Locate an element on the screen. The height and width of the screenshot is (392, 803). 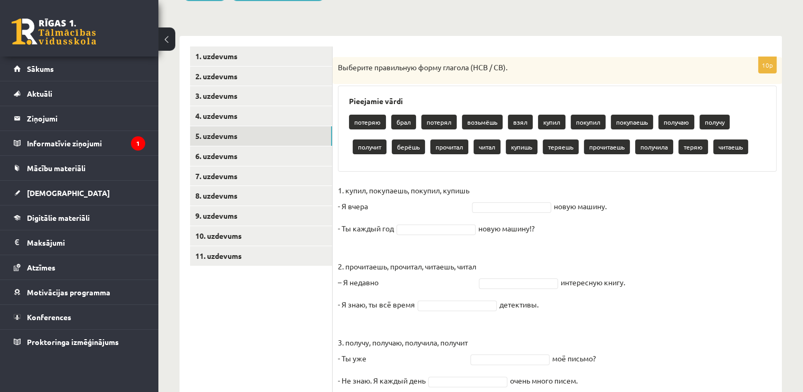
a: 6. uzdevums is located at coordinates (261, 156).